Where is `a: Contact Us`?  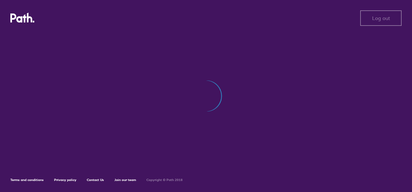 a: Contact Us is located at coordinates (95, 180).